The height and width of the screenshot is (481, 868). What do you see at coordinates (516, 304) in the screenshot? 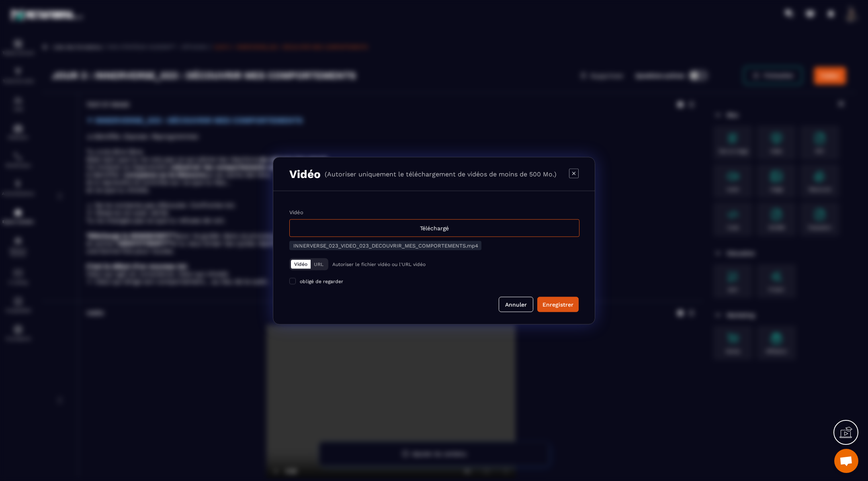
I see `button: Annuler` at bounding box center [516, 304].